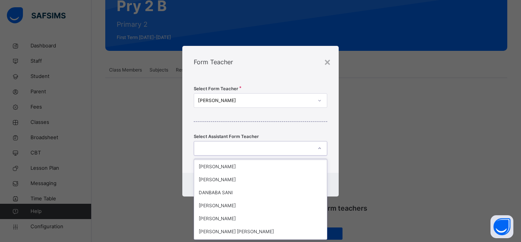  What do you see at coordinates (216, 89) in the screenshot?
I see `span: Select Form Teacher` at bounding box center [216, 89].